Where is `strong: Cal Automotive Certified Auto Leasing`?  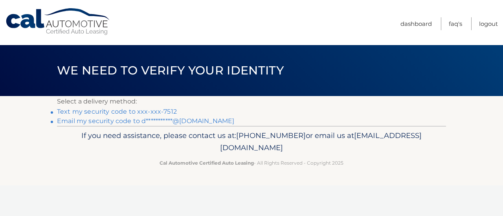
strong: Cal Automotive Certified Auto Leasing is located at coordinates (207, 163).